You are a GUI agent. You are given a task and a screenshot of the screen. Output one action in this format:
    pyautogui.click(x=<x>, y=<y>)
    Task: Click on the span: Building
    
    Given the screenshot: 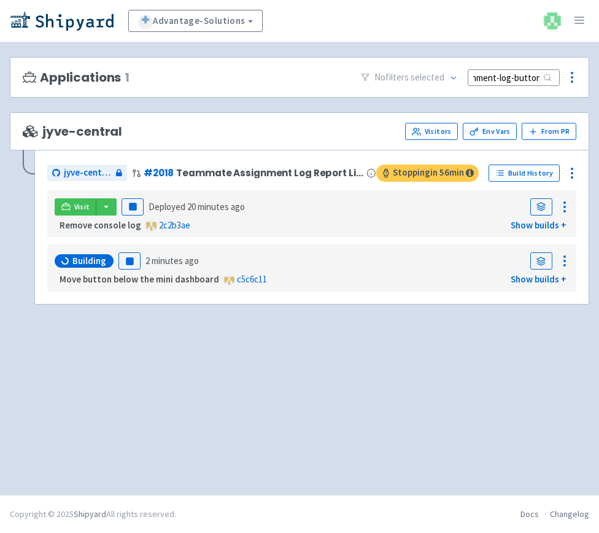 What is the action you would take?
    pyautogui.click(x=89, y=261)
    